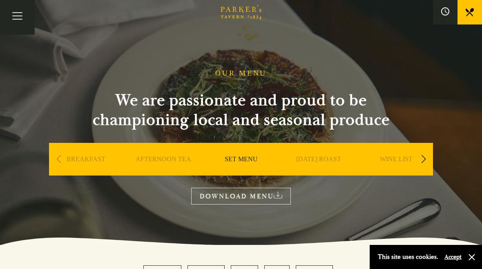  Describe the element at coordinates (453, 257) in the screenshot. I see `button: Accept` at that location.